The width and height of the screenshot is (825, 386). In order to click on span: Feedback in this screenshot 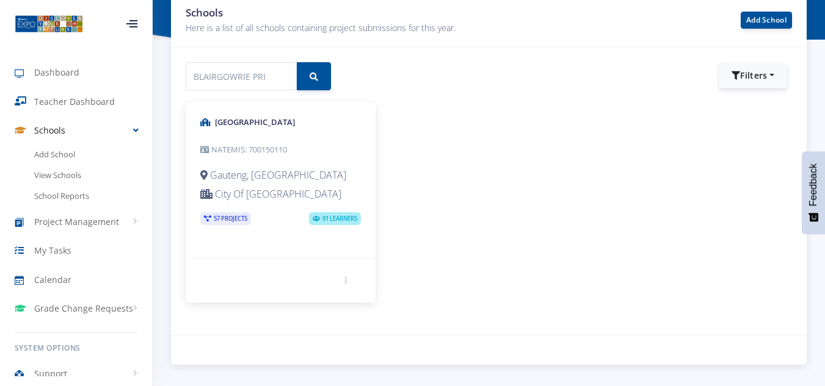, I will do `click(813, 185)`.